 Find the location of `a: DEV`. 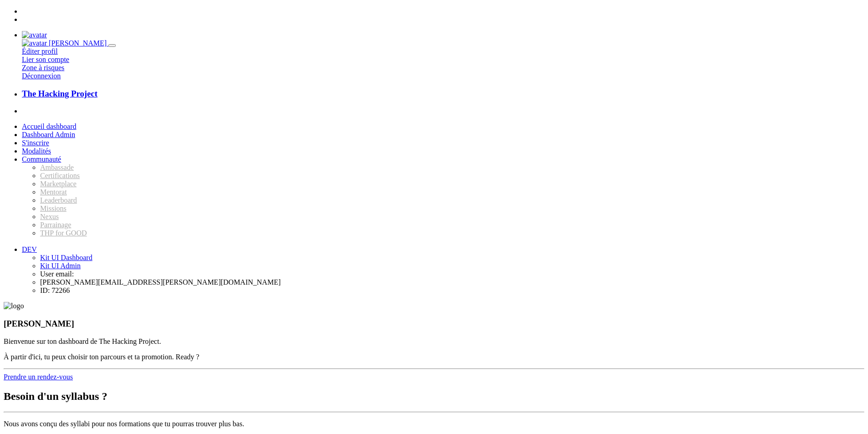

a: DEV is located at coordinates (29, 249).